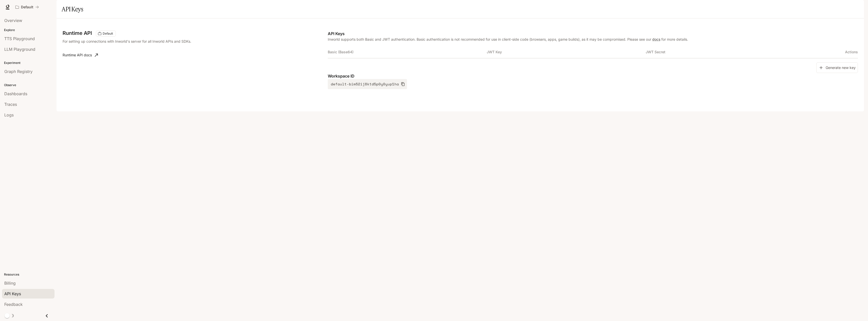  I want to click on h1: API Keys, so click(72, 9).